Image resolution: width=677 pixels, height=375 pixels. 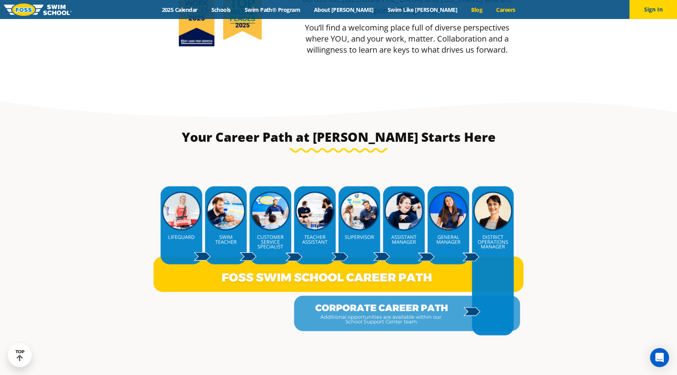 I want to click on div: TOP, so click(x=20, y=355).